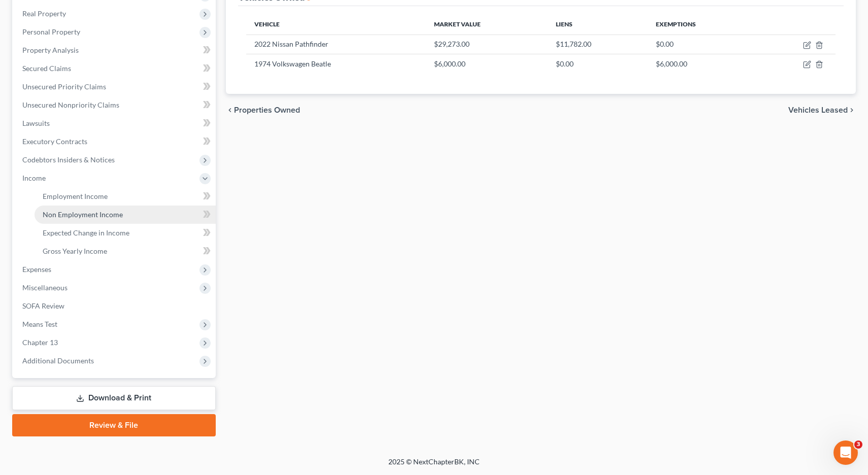 The width and height of the screenshot is (868, 475). What do you see at coordinates (64, 86) in the screenshot?
I see `span: Unsecured Priority Claims` at bounding box center [64, 86].